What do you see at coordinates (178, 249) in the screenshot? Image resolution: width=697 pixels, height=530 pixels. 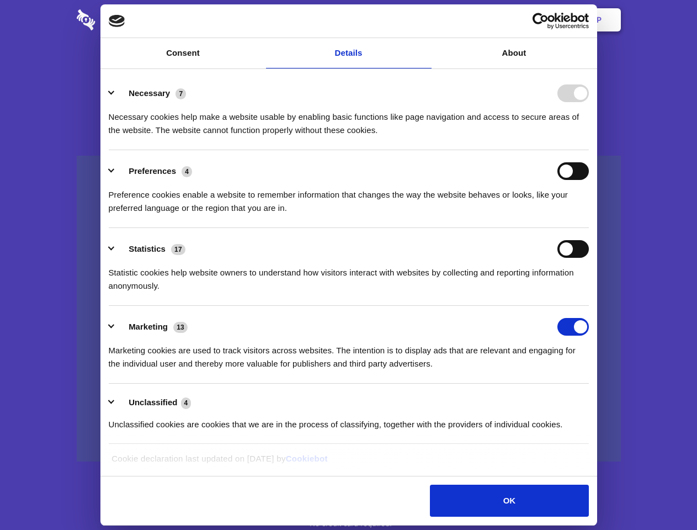 I see `span: 17` at bounding box center [178, 249].